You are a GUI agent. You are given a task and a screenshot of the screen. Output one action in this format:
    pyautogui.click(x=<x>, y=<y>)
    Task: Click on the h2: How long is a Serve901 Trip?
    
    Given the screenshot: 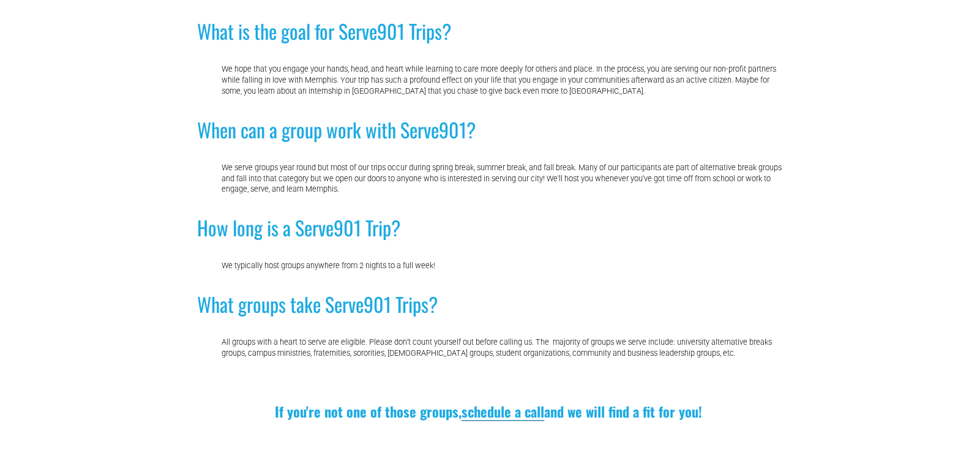 What is the action you would take?
    pyautogui.click(x=490, y=227)
    